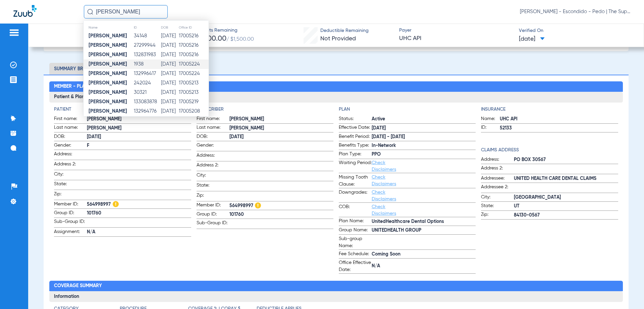  I want to click on h4: Claims Address, so click(550, 150).